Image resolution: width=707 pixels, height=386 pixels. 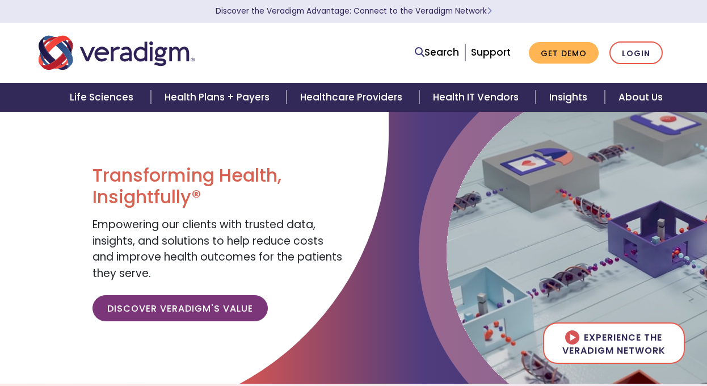 What do you see at coordinates (354, 11) in the screenshot?
I see `a: Discover the Veradigm Advantage: Connect to the Veradigm NetworkLearn More` at bounding box center [354, 11].